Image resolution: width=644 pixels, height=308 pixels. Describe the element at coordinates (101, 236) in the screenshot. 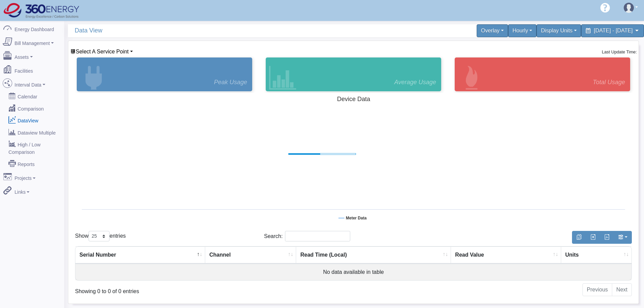

I see `label: Show entries` at that location.